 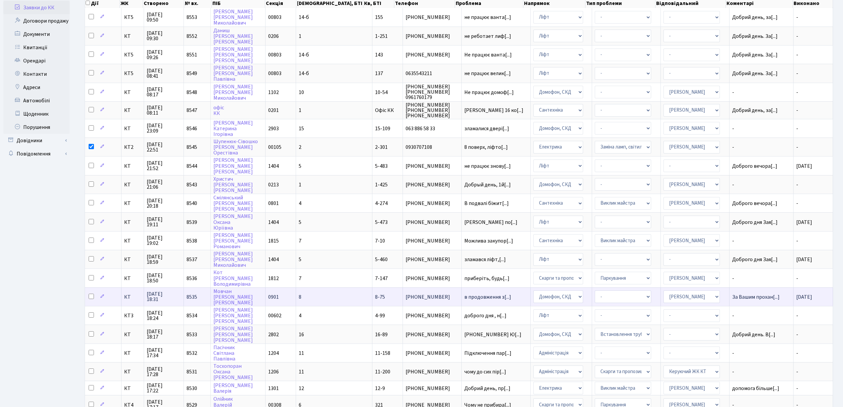 What do you see at coordinates (432, 147) in the screenshot?
I see `span: 0930707108` at bounding box center [432, 147].